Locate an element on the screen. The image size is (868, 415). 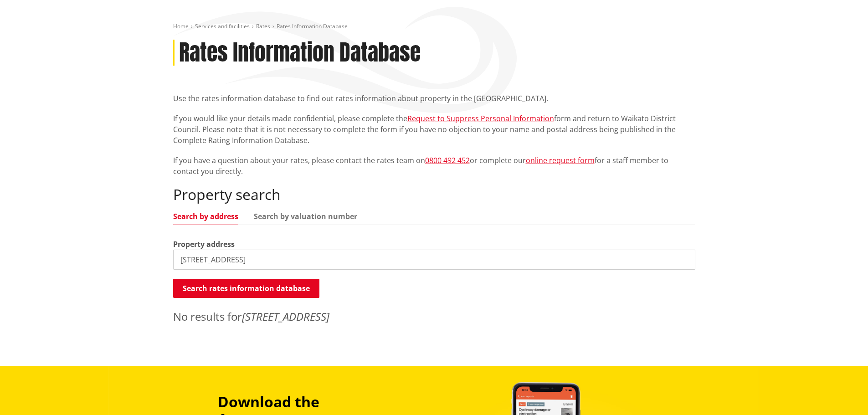
p: No results for is located at coordinates (434, 317).